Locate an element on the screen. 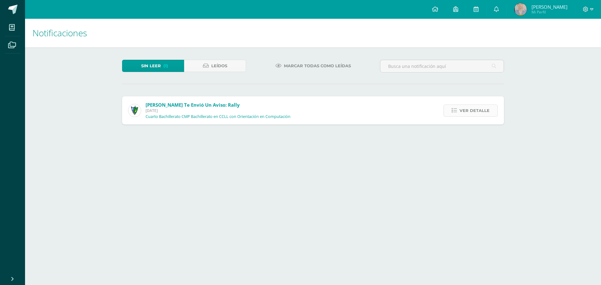  span: (1) is located at coordinates (166, 66).